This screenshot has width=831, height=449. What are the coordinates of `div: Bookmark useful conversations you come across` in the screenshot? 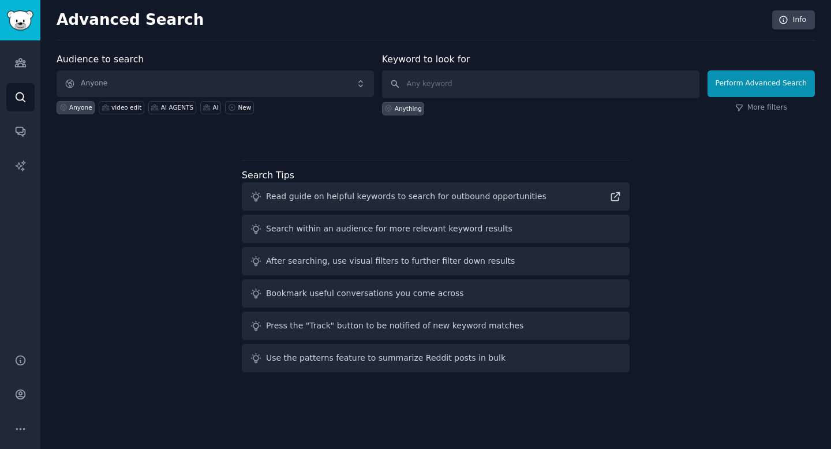 It's located at (365, 293).